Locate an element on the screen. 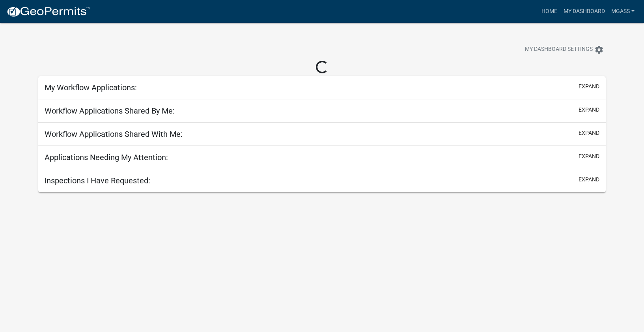  a: Home is located at coordinates (550, 12).